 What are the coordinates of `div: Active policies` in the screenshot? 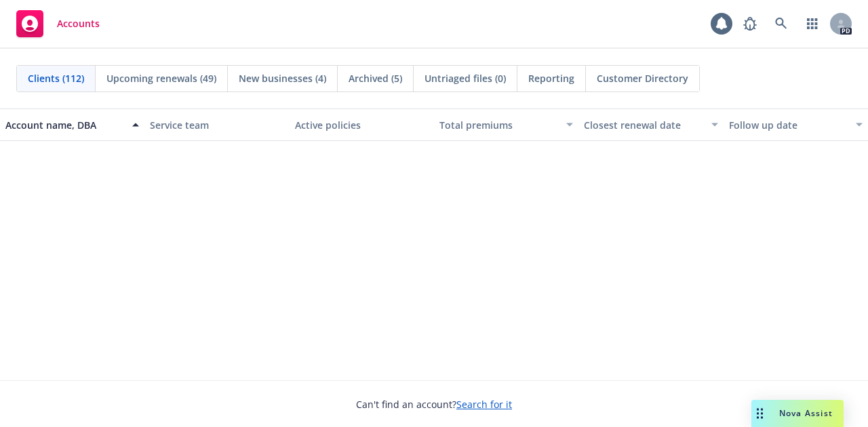 It's located at (362, 125).